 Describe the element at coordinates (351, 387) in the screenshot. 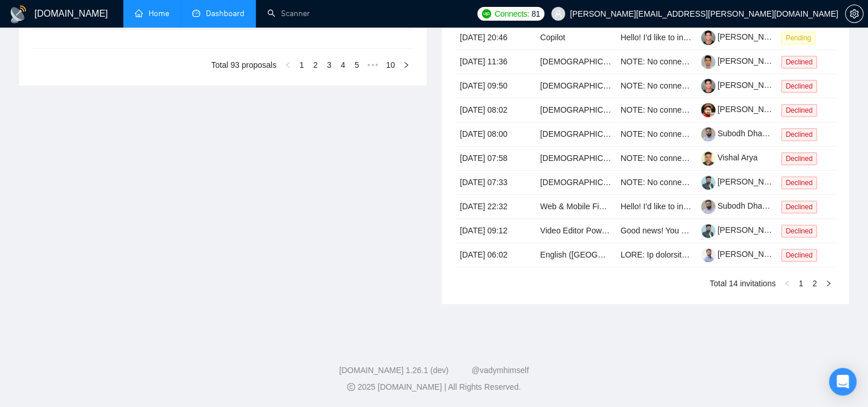

I see `span: copyright` at that location.